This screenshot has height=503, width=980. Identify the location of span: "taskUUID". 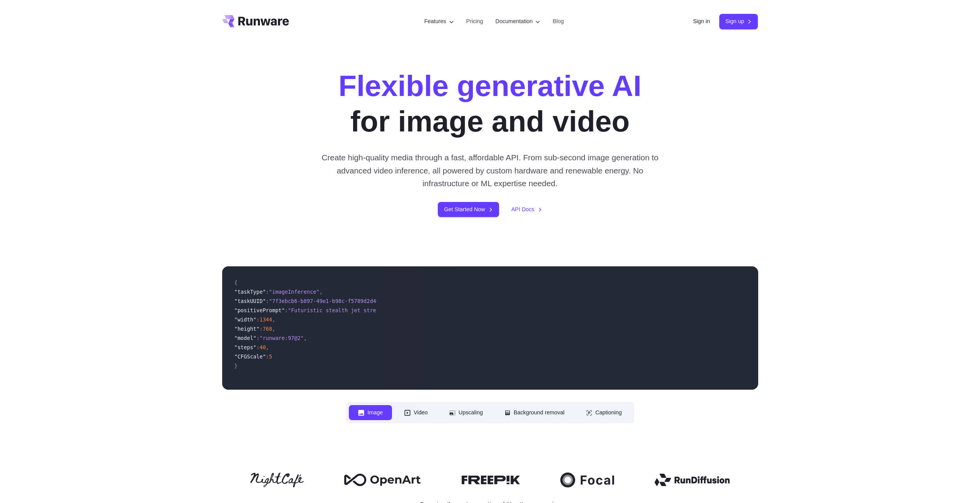
(251, 301).